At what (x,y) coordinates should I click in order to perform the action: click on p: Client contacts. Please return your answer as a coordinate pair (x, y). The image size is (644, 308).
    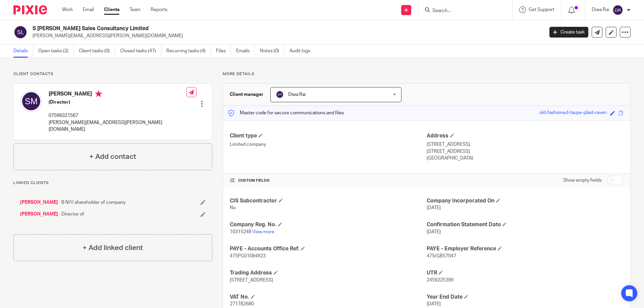
    Looking at the image, I should click on (112, 74).